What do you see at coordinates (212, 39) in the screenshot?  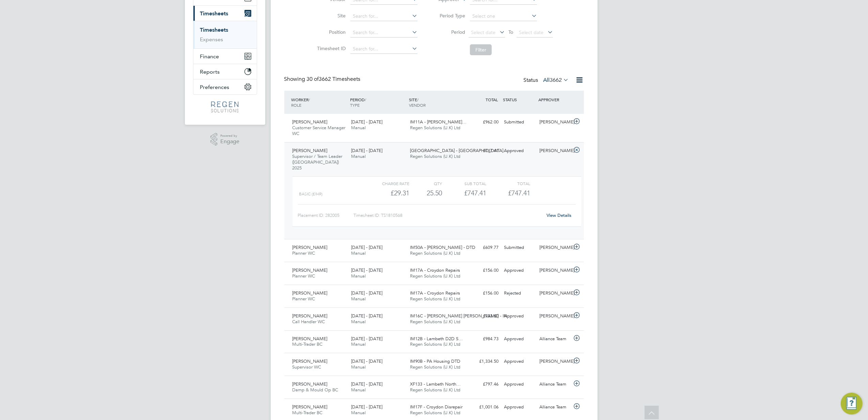 I see `a: Expenses` at bounding box center [212, 39].